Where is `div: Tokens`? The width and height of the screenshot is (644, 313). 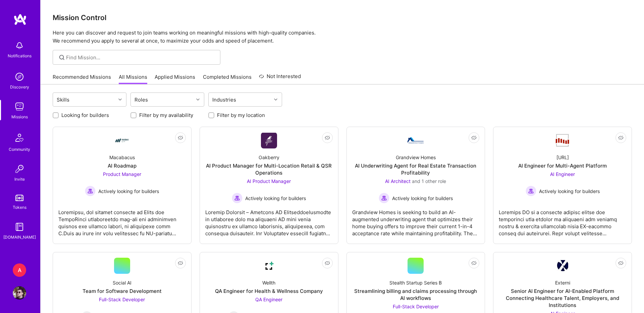 div: Tokens is located at coordinates (20, 207).